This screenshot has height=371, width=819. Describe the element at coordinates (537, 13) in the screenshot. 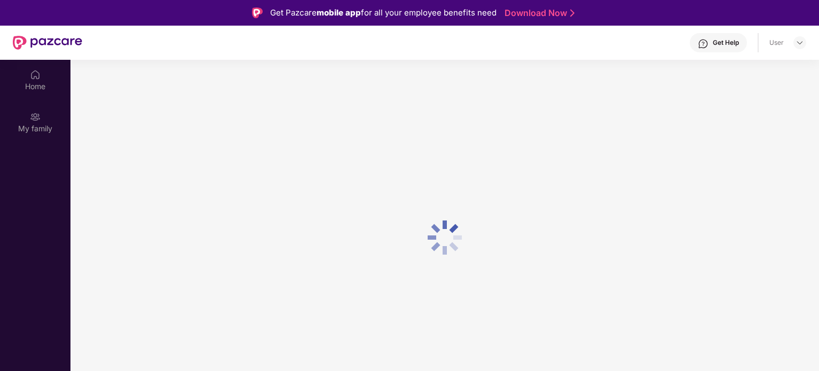

I see `a: Download Now` at that location.